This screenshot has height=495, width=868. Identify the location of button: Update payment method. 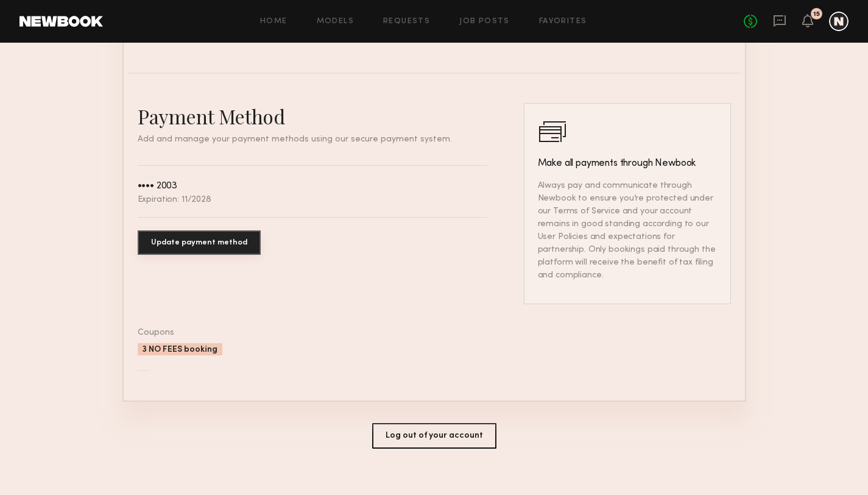
(199, 242).